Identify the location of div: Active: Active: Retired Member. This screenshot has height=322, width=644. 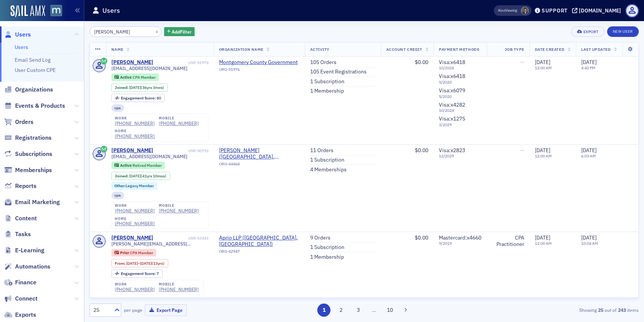
(138, 166).